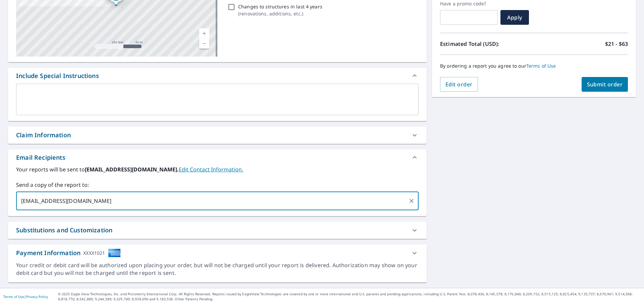  Describe the element at coordinates (204, 44) in the screenshot. I see `a: Current Level 17, Zoom Out` at that location.